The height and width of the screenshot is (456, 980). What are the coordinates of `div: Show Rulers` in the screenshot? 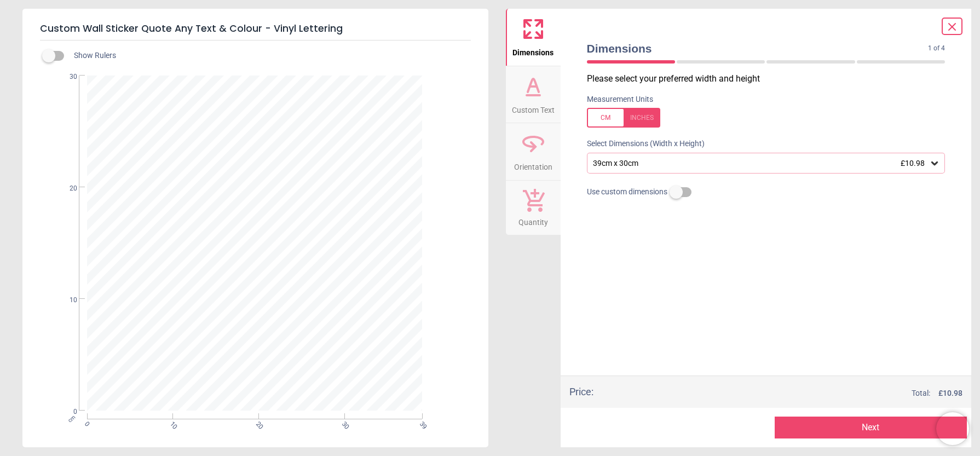 It's located at (268, 56).